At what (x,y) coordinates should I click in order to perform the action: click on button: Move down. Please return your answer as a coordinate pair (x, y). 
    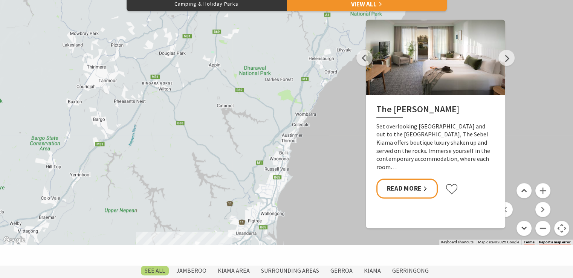
    Looking at the image, I should click on (524, 228).